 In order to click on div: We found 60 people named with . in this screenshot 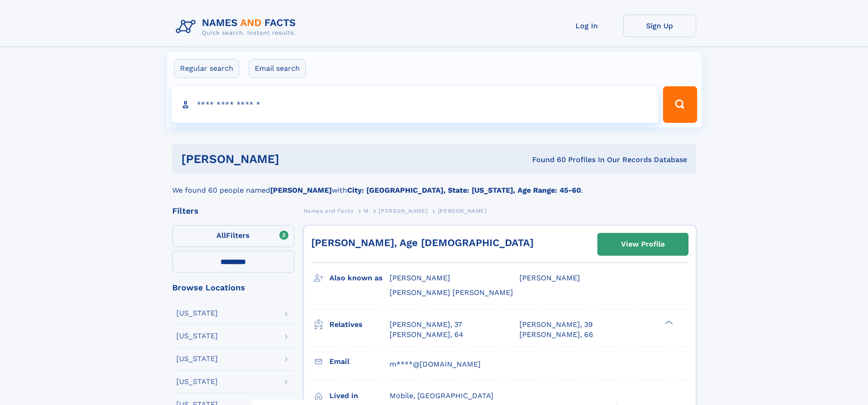, I will do `click(434, 184)`.